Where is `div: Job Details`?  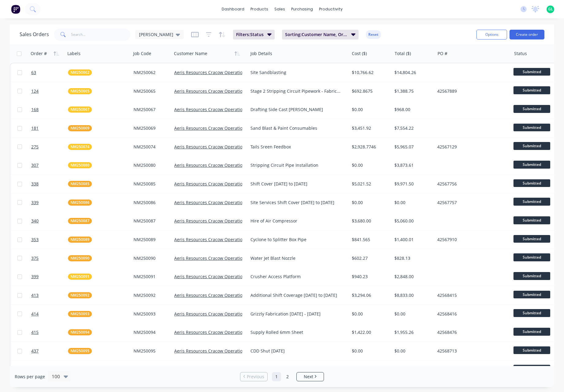 div: Job Details is located at coordinates (261, 54).